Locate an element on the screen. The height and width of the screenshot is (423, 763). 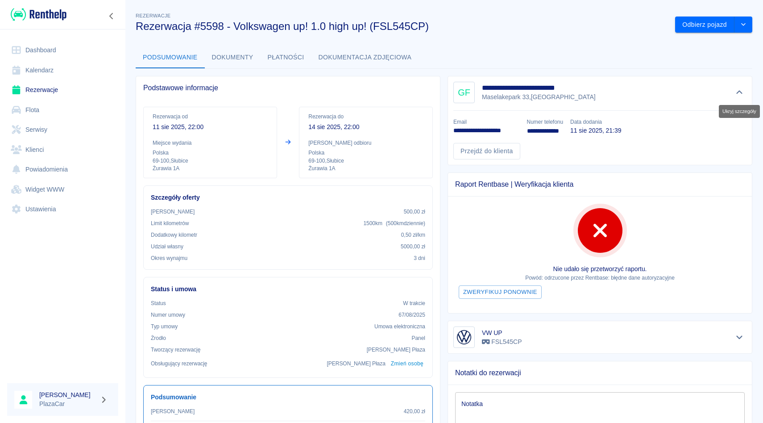
button: Zweryfikuj ponownie is located at coordinates (500, 292).